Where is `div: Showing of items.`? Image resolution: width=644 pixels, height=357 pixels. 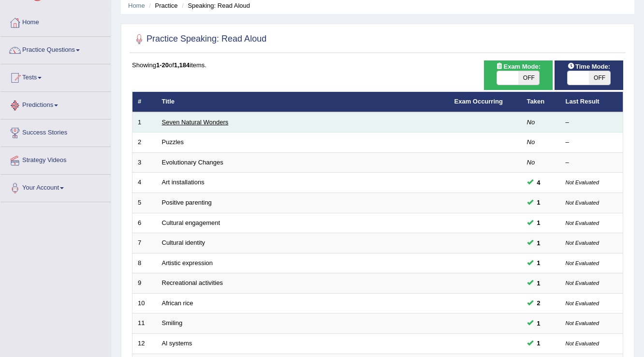 div: Showing of items. is located at coordinates (378, 65).